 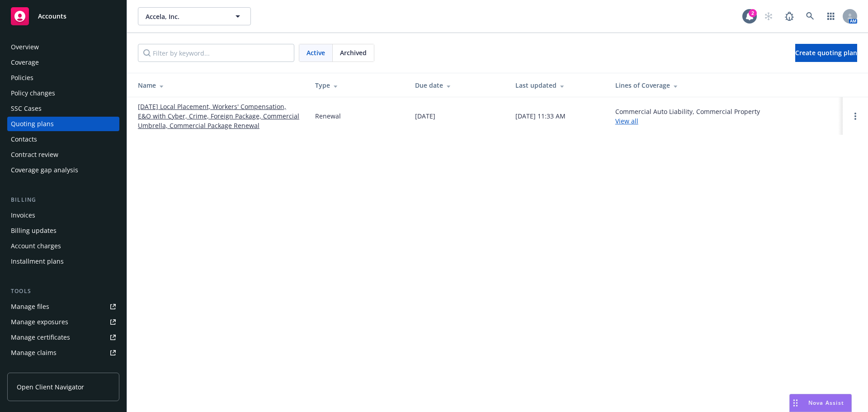 What do you see at coordinates (63, 200) in the screenshot?
I see `div: Billing` at bounding box center [63, 200].